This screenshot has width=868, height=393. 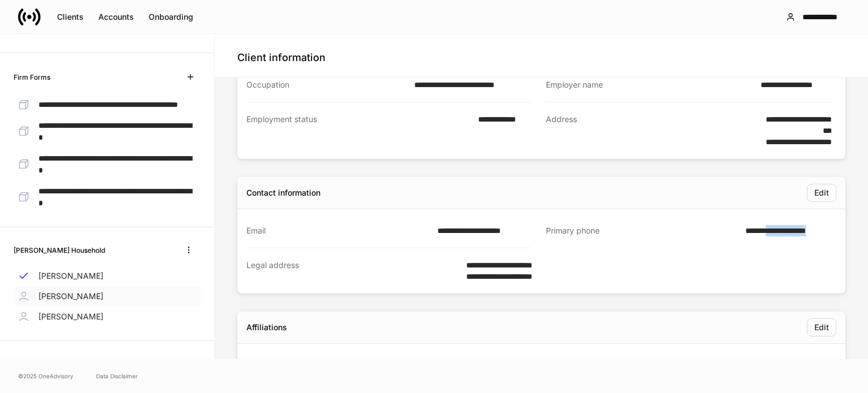 I want to click on button: Clients, so click(x=70, y=17).